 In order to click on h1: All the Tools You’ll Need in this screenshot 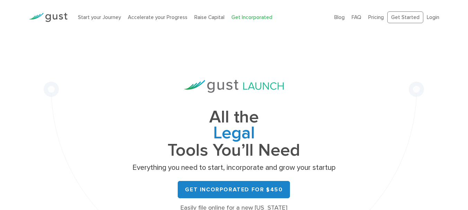, I will do `click(234, 134)`.